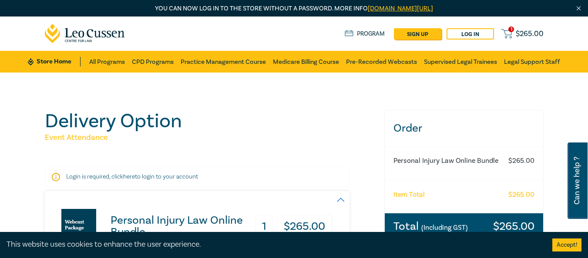  Describe the element at coordinates (129, 177) in the screenshot. I see `a: here` at that location.